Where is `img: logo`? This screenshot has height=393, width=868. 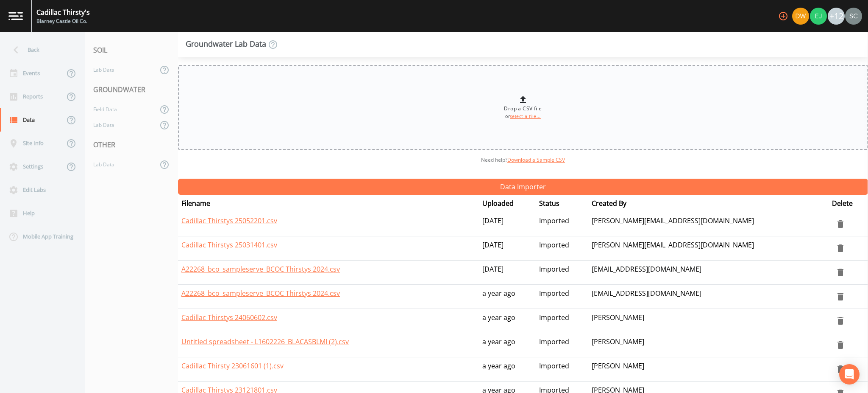
img: logo is located at coordinates (16, 16).